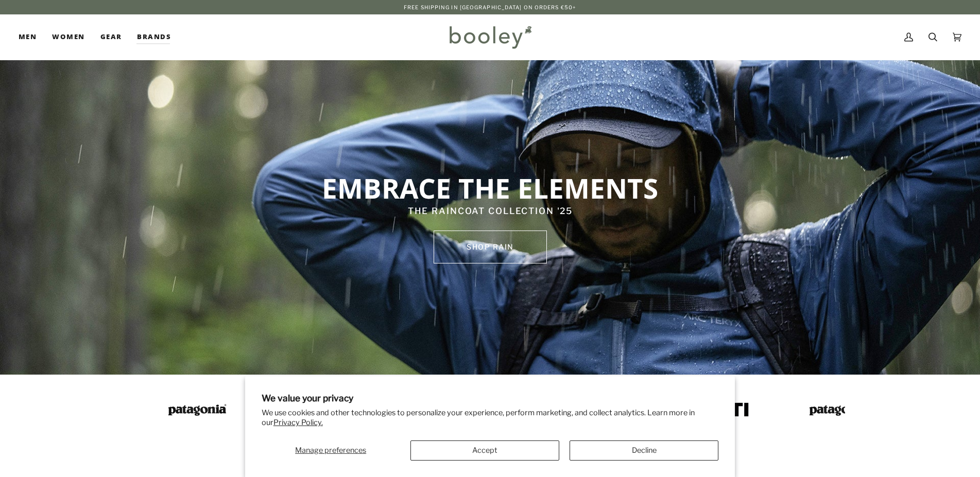 The width and height of the screenshot is (980, 477). Describe the element at coordinates (485, 450) in the screenshot. I see `button: Accept` at that location.